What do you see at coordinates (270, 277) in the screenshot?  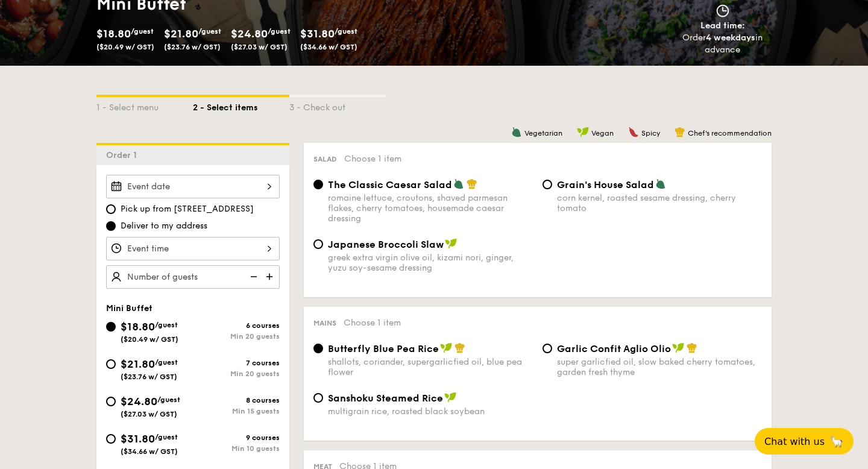 I see `img: icon-add.58712e84.svg` at bounding box center [270, 277].